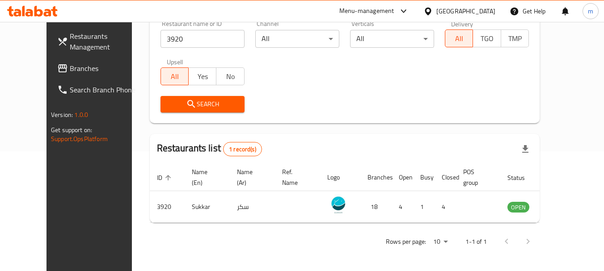 This screenshot has width=604, height=271. I want to click on a: Branches, so click(99, 68).